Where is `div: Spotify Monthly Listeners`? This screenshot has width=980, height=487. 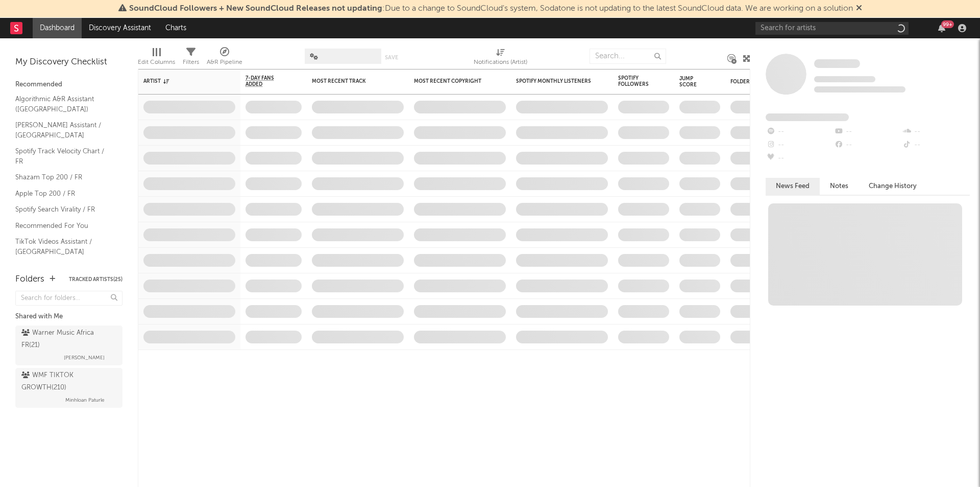 div: Spotify Monthly Listeners is located at coordinates (554, 82).